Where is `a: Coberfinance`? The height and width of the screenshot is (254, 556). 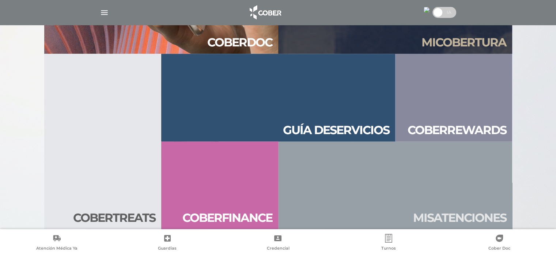 a: Coberfinance is located at coordinates (220, 185).